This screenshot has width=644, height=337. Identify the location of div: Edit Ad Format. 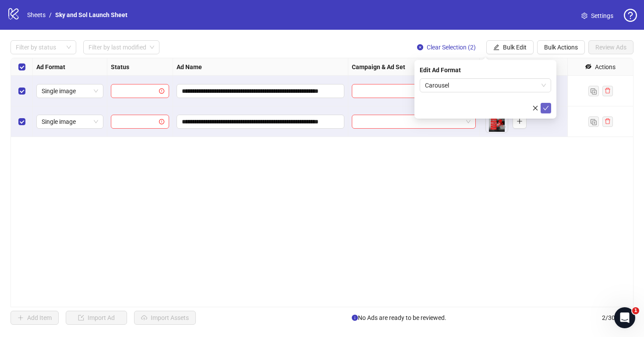
(485, 70).